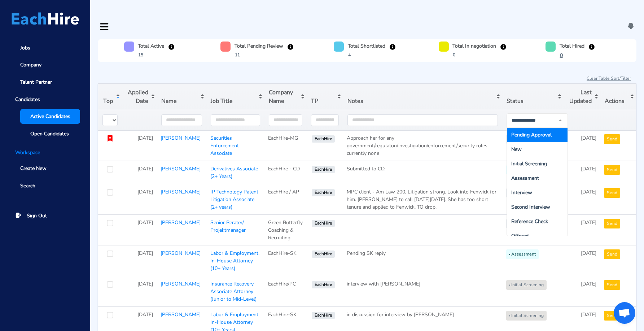 The height and width of the screenshot is (331, 644). I want to click on h6: Total Pending Review, so click(259, 46).